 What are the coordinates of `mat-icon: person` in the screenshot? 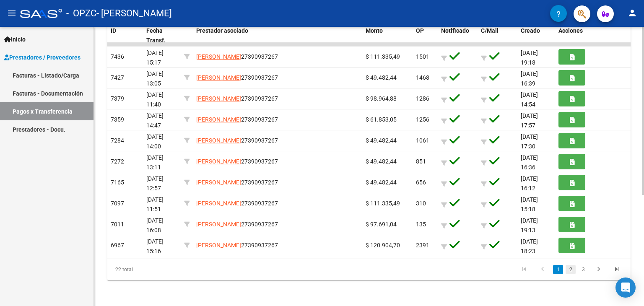 It's located at (633, 13).